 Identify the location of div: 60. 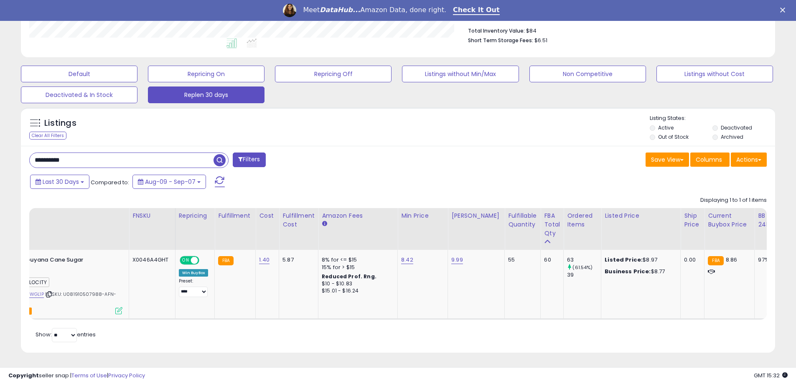
(550, 260).